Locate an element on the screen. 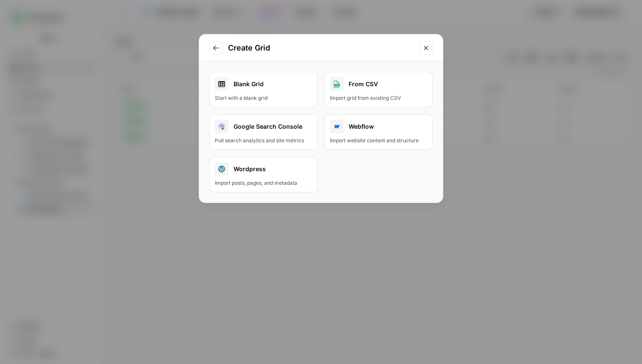 This screenshot has width=642, height=364. div: Google Search Console is located at coordinates (263, 127).